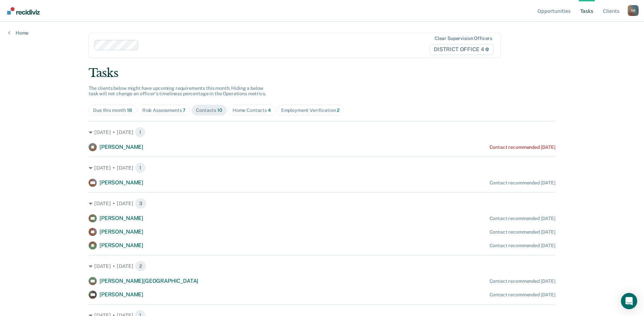  I want to click on button: Profile dropdown button, so click(633, 11).